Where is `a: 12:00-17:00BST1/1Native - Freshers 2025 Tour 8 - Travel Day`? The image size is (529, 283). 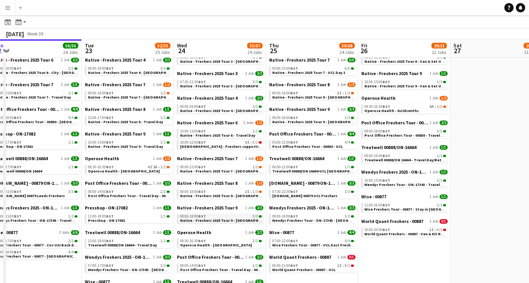
a: 12:00-17:00BST1/1Native - Freshers 2025 Tour 8 - Travel Day is located at coordinates (129, 120).